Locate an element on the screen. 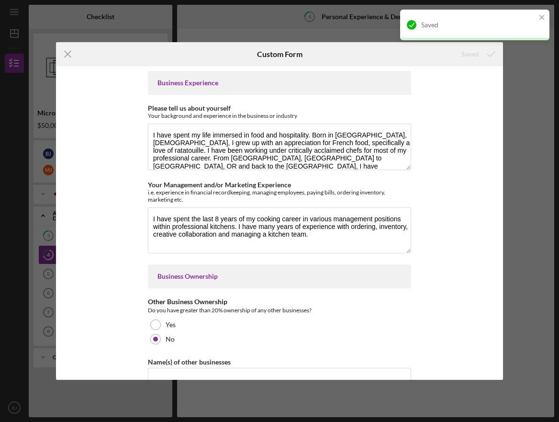 Image resolution: width=559 pixels, height=422 pixels. div: Your background and experience in the business or industry is located at coordinates (280, 115).